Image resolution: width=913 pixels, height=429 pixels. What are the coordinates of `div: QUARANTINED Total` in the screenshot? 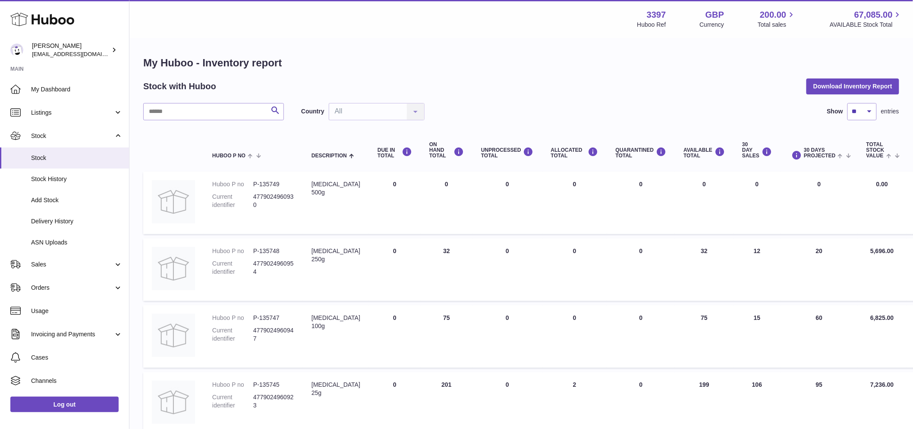 It's located at (641, 153).